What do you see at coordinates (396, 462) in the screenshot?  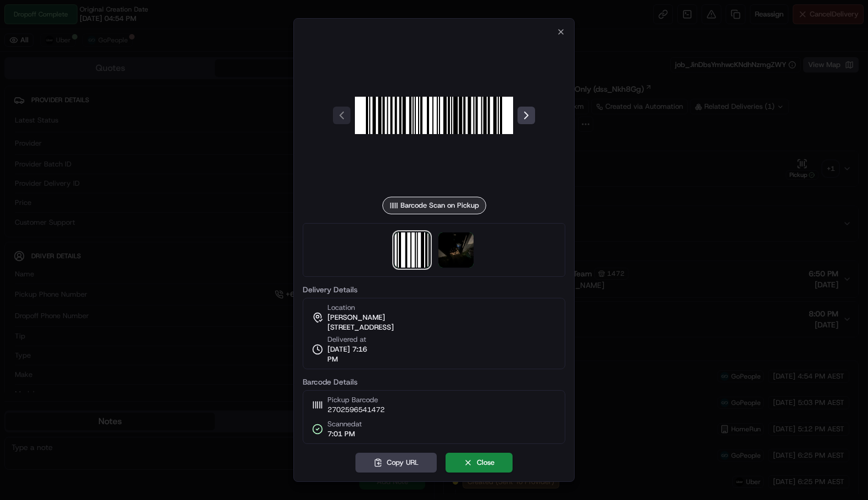 I see `button: Copy URL` at bounding box center [396, 462].